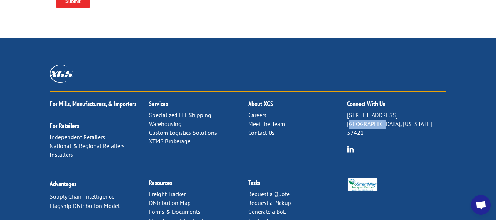 This screenshot has height=220, width=496. What do you see at coordinates (180, 115) in the screenshot?
I see `a: Specialized LTL Shipping` at bounding box center [180, 115].